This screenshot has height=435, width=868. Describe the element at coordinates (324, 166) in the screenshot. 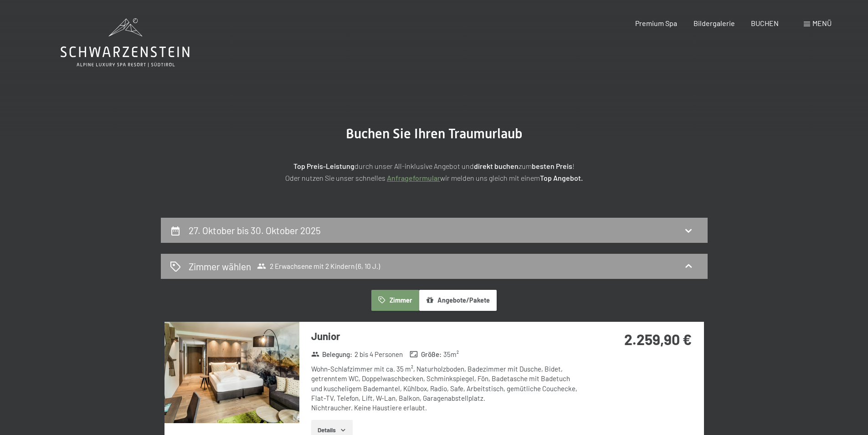

I see `strong: Top Preis-Leistung` at that location.